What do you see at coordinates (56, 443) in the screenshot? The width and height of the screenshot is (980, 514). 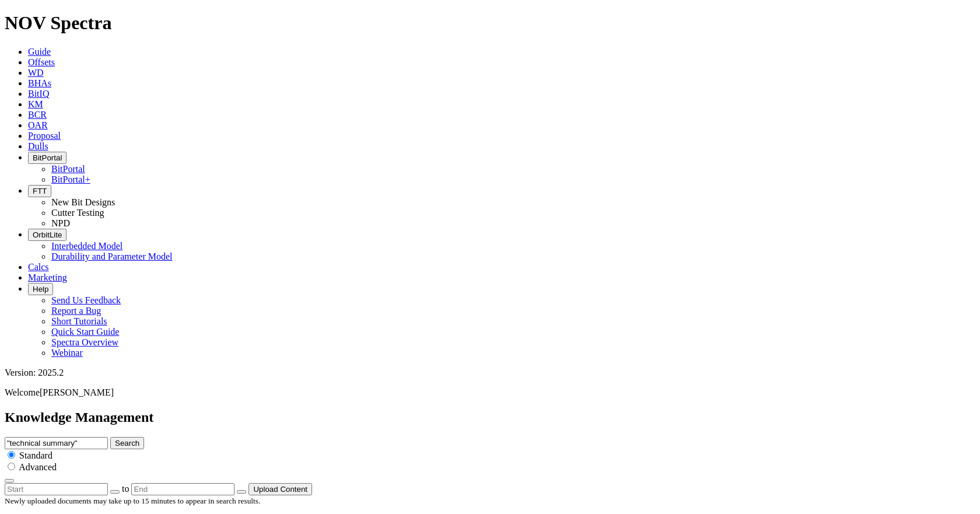 I see `input: e.g. Smoothsteer Record` at bounding box center [56, 443].